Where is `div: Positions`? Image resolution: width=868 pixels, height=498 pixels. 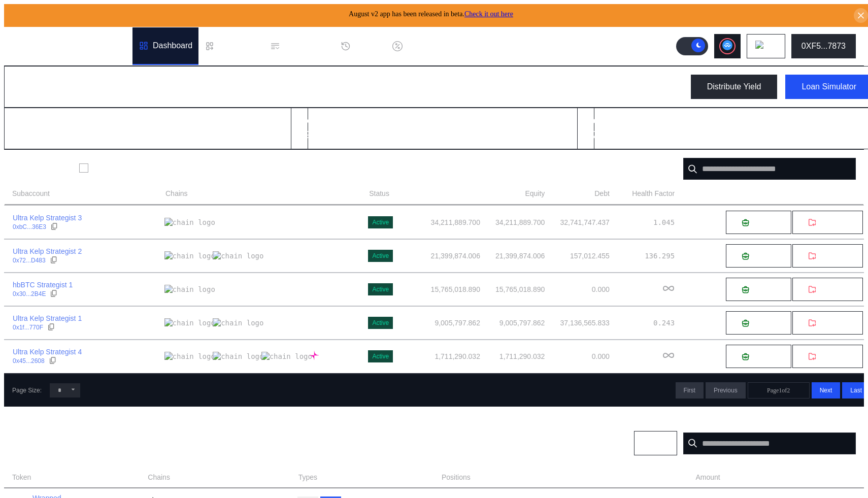 div: Positions is located at coordinates (32, 443).